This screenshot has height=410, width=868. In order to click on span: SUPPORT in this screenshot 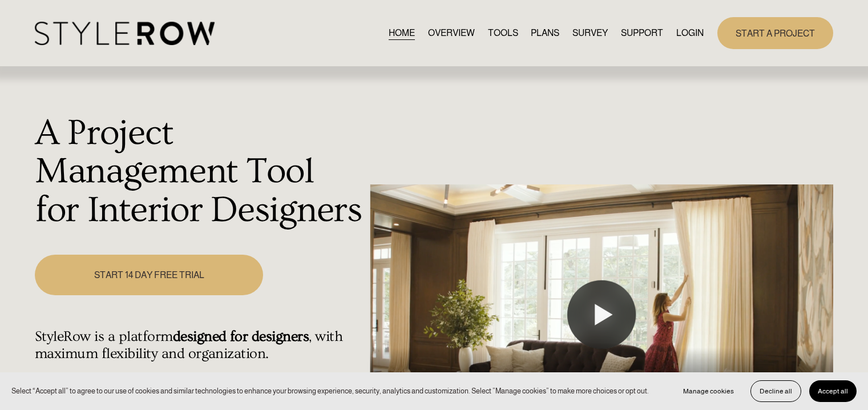, I will do `click(642, 33)`.